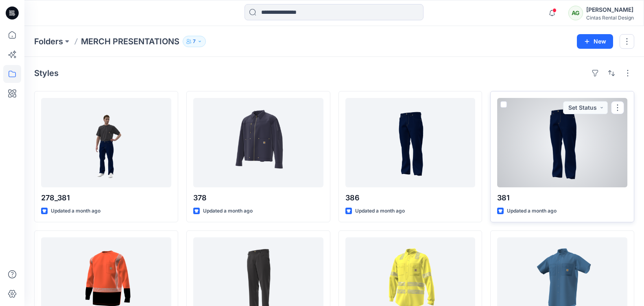  What do you see at coordinates (411, 142) in the screenshot?
I see `a: 386` at bounding box center [411, 142].